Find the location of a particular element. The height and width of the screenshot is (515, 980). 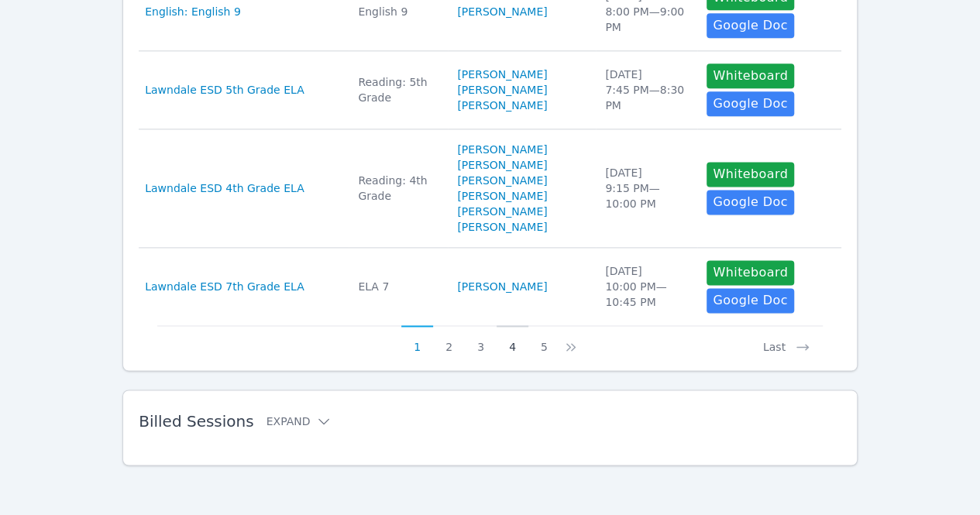

button: 3 is located at coordinates (481, 340).